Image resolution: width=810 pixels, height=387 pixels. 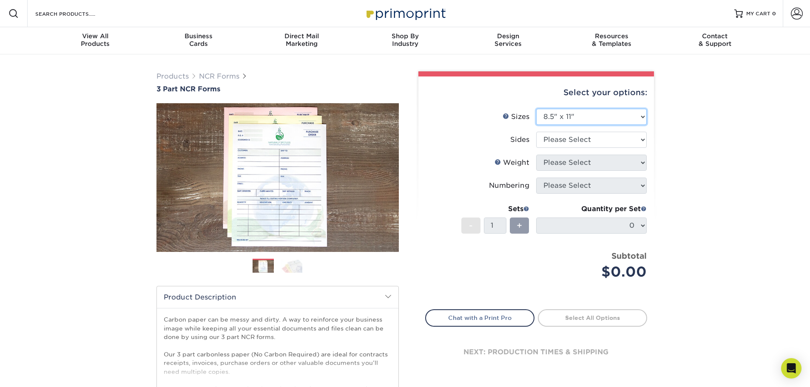 What do you see at coordinates (715, 40) in the screenshot?
I see `div: & Support` at bounding box center [715, 40].